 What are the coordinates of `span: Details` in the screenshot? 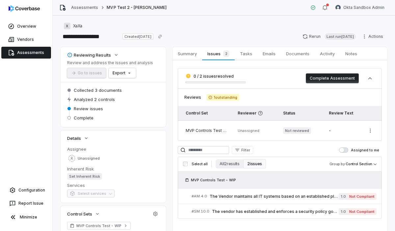 It's located at (74, 138).